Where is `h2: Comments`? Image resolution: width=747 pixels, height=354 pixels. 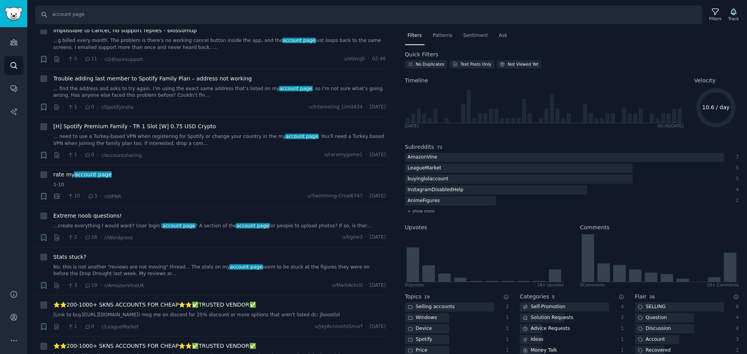 h2: Comments is located at coordinates (595, 228).